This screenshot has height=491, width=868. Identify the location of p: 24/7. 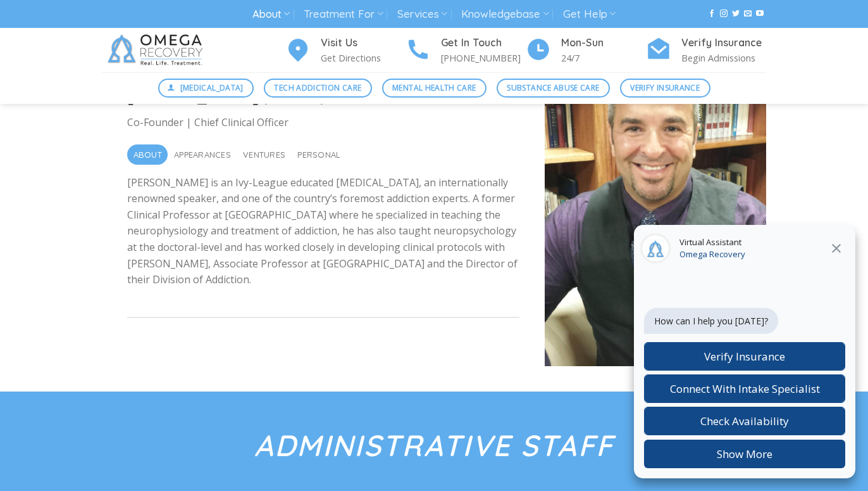
(604, 58).